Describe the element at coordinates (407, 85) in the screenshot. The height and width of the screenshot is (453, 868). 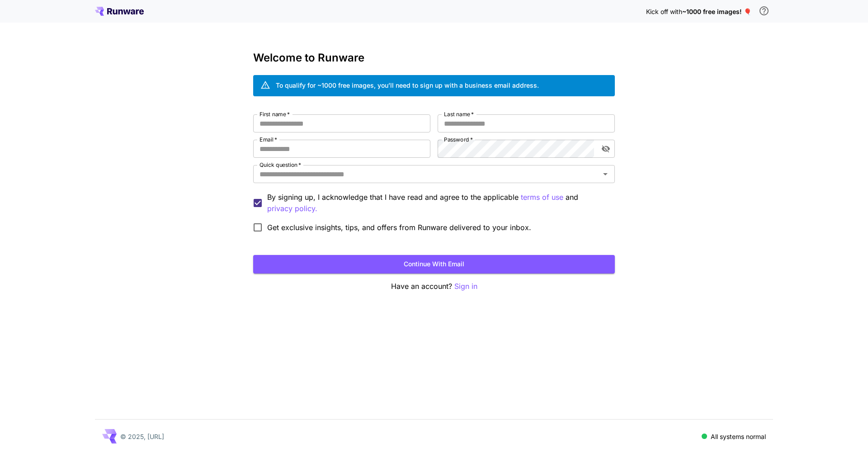
I see `div: To qualify for ~1000 free images, you’ll need to sign up with a business email address.` at that location.